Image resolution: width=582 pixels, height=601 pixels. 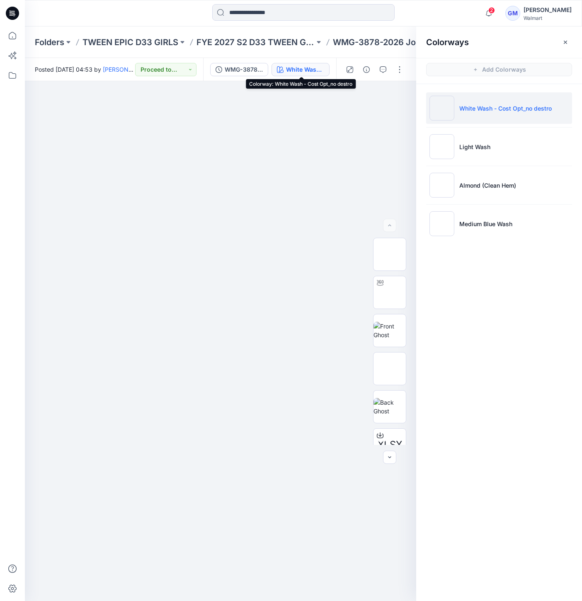 I want to click on p: Almond (Clean Hem), so click(x=487, y=185).